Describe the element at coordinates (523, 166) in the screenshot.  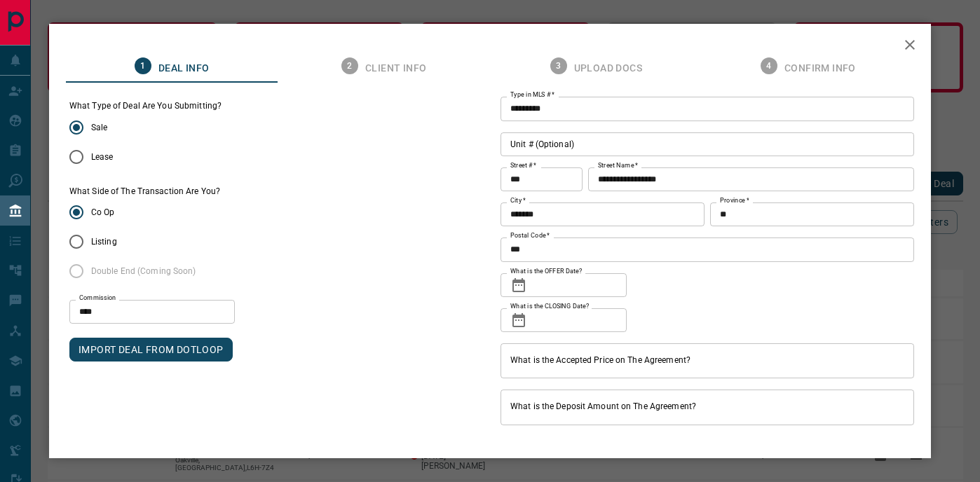
I see `label: Street #` at that location.